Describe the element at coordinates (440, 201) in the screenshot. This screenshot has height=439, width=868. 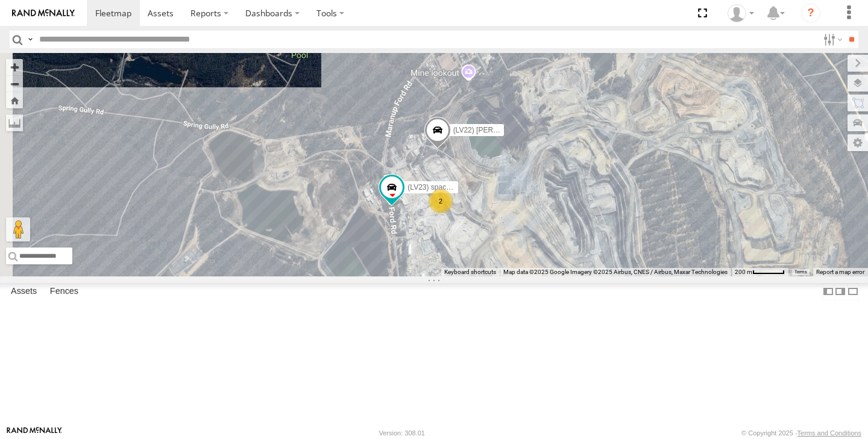
I see `div: 2` at that location.